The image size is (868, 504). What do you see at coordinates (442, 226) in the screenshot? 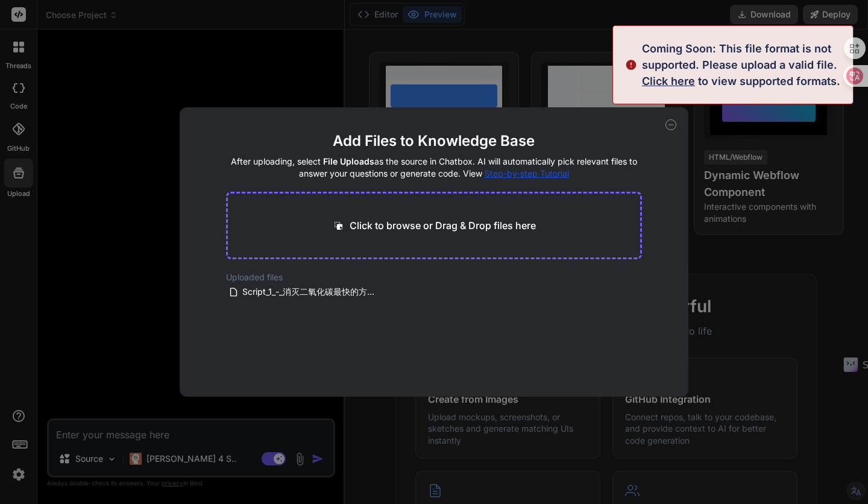
I see `p: Click to browse or Drag & Drop files here` at bounding box center [442, 226].